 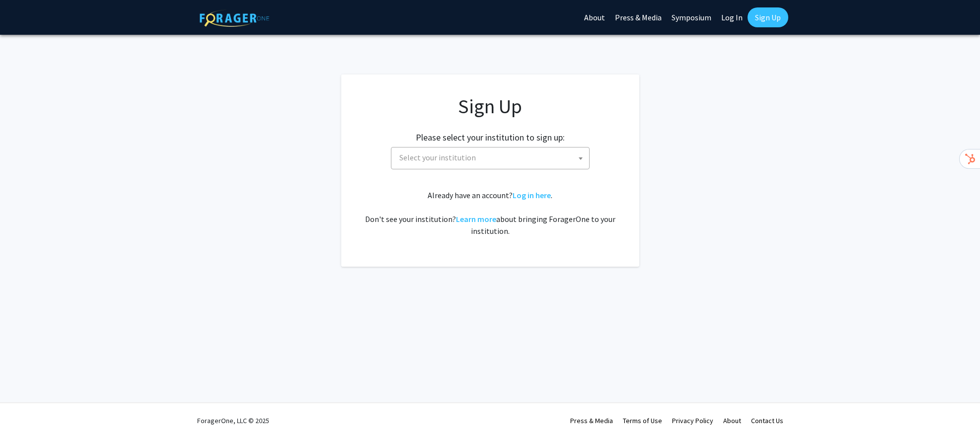 What do you see at coordinates (233, 420) in the screenshot?
I see `div: ForagerOne, LLC © 2025` at bounding box center [233, 420].